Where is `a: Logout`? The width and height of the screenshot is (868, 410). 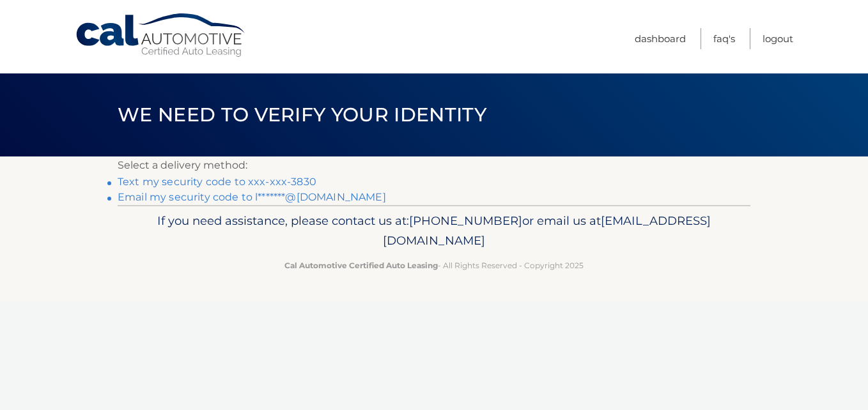
a: Logout is located at coordinates (778, 38).